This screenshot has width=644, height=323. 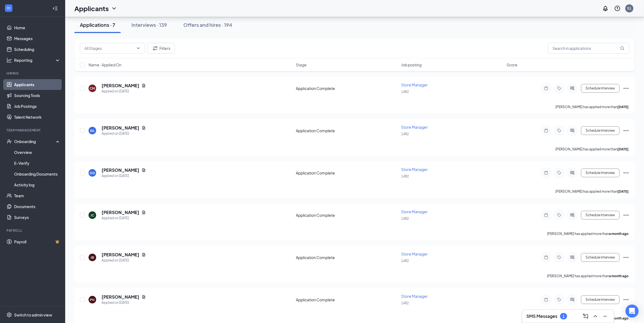 What do you see at coordinates (629, 8) in the screenshot?
I see `div: S1` at bounding box center [629, 8].